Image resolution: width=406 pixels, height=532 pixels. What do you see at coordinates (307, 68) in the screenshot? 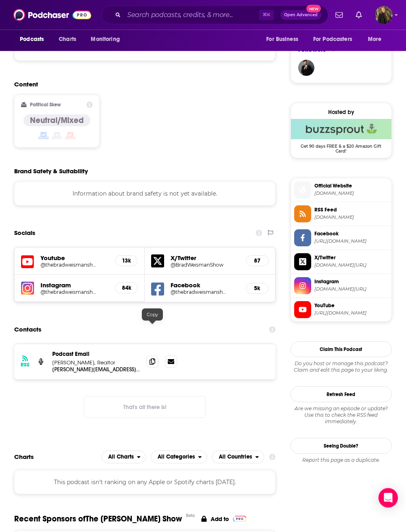
I see `a: JohirMia` at bounding box center [307, 68].